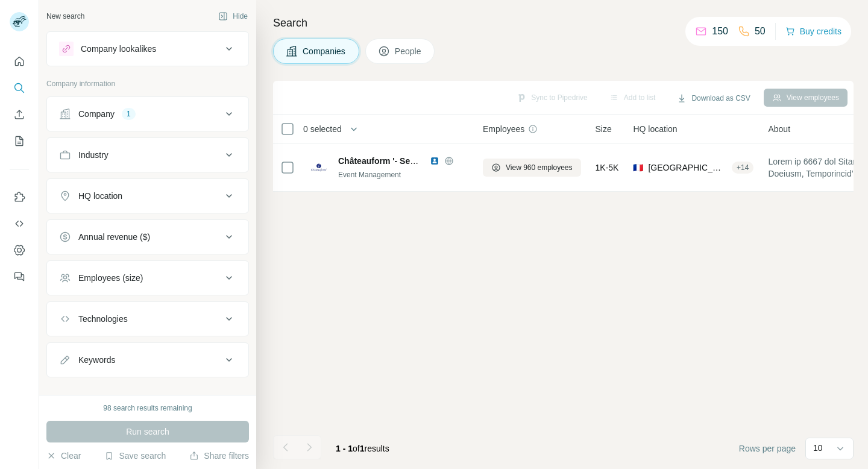 The width and height of the screenshot is (868, 469). What do you see at coordinates (19, 88) in the screenshot?
I see `button: Search` at bounding box center [19, 88].